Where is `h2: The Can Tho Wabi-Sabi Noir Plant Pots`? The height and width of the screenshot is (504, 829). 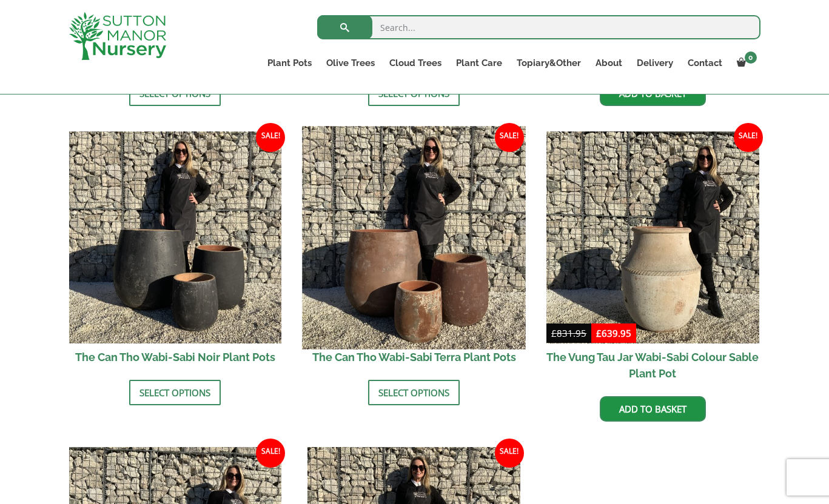
h2: The Can Tho Wabi-Sabi Noir Plant Pots is located at coordinates (175, 357).